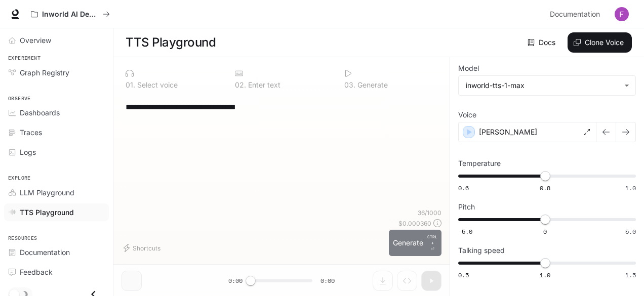  What do you see at coordinates (463, 188) in the screenshot?
I see `span: 0.6` at bounding box center [463, 188].